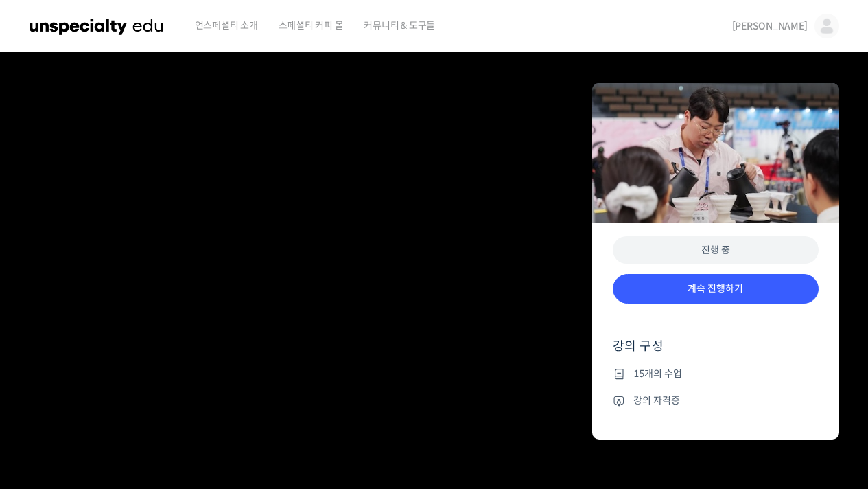 The width and height of the screenshot is (868, 489). I want to click on h4: 강의 구성, so click(715, 351).